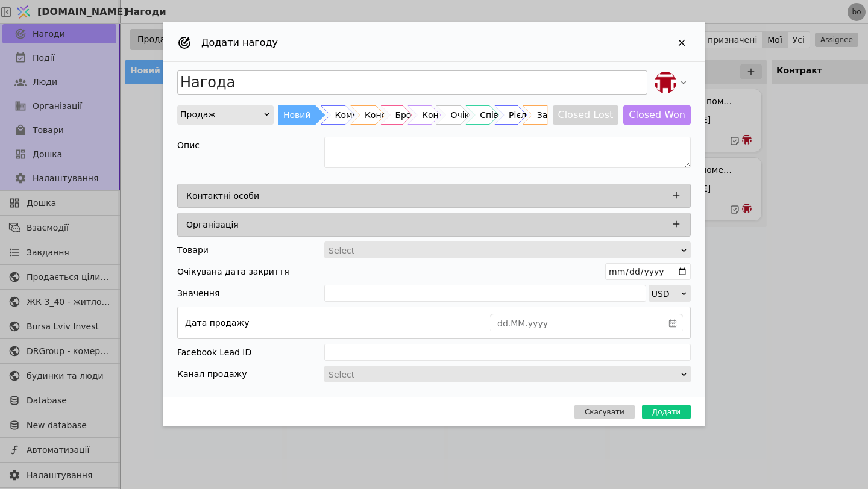 The image size is (868, 489). What do you see at coordinates (503, 375) in the screenshot?
I see `div: Select` at bounding box center [503, 375].